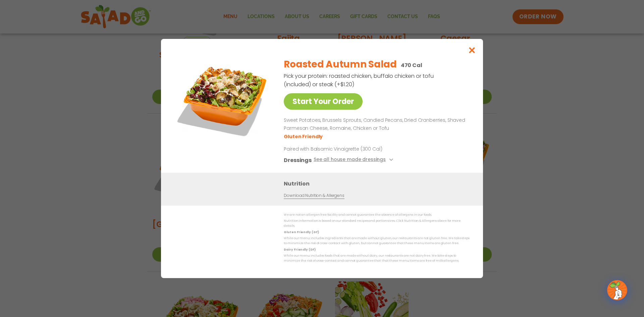  What do you see at coordinates (301, 232) in the screenshot?
I see `strong: Gluten Friendly (GF)` at bounding box center [301, 232].